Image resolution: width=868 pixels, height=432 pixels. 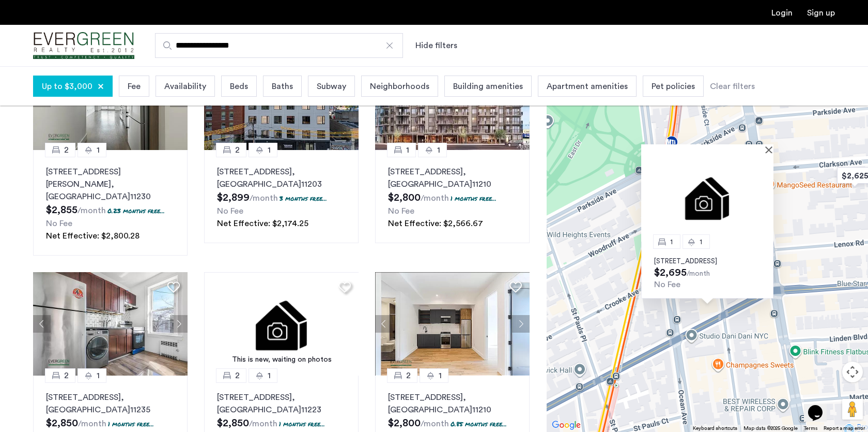 What do you see at coordinates (781, 13) in the screenshot?
I see `a: Login` at bounding box center [781, 13].